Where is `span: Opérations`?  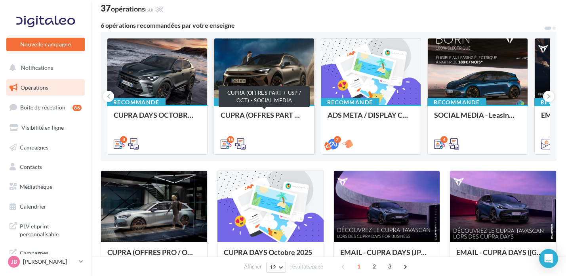 span: Opérations is located at coordinates (34, 87).